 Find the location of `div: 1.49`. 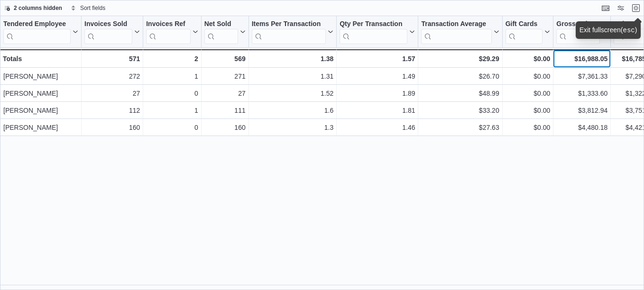

div: 1.49 is located at coordinates (377, 76).